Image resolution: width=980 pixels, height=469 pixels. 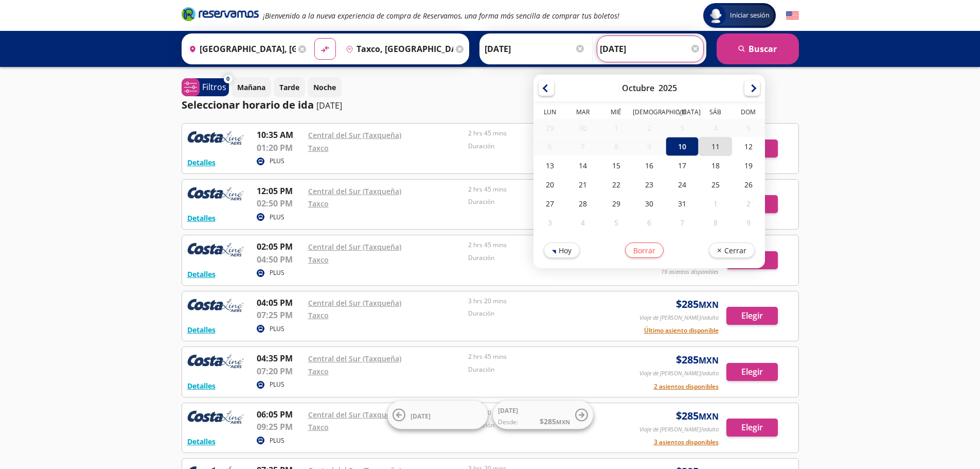 I want to click on th: Sábado, so click(x=715, y=113).